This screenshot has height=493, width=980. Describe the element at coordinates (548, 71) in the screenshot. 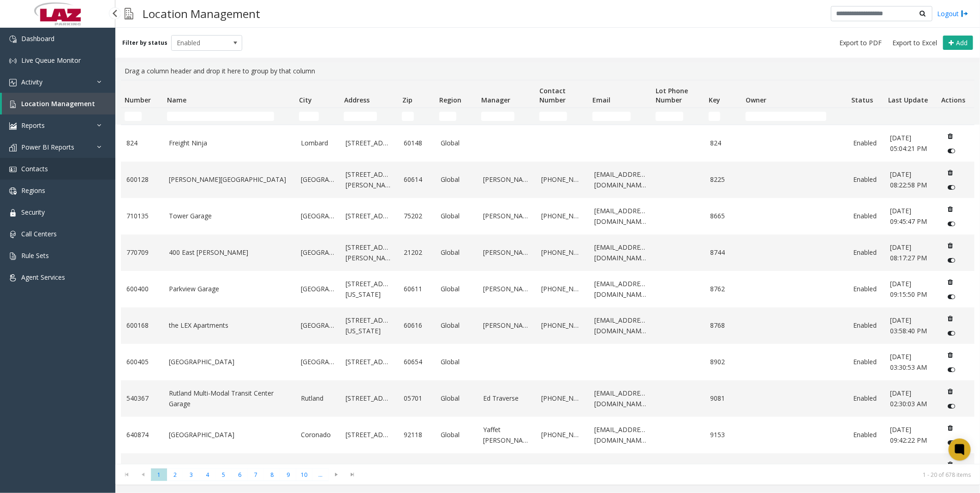

I see `div: Drag a column header and drop it here to group by that column` at that location.